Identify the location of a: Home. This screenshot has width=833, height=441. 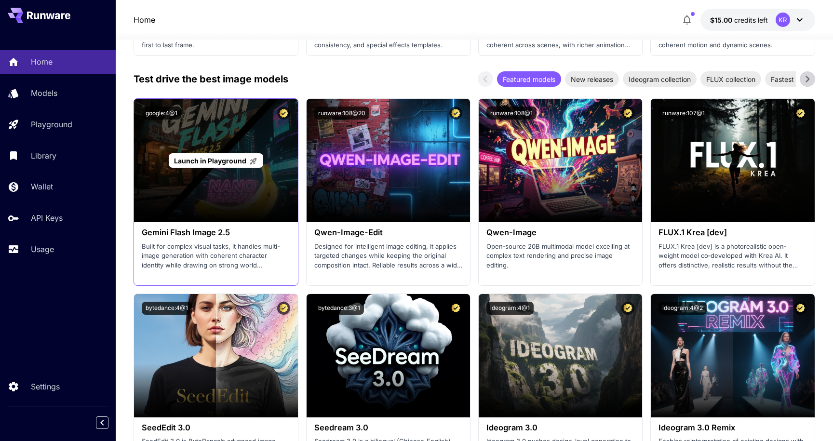
(144, 20).